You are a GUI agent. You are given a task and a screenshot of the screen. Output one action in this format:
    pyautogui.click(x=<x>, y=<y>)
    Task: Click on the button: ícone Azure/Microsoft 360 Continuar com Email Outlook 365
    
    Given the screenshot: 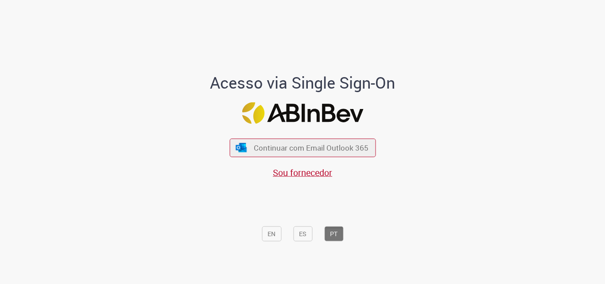 What is the action you would take?
    pyautogui.click(x=302, y=147)
    